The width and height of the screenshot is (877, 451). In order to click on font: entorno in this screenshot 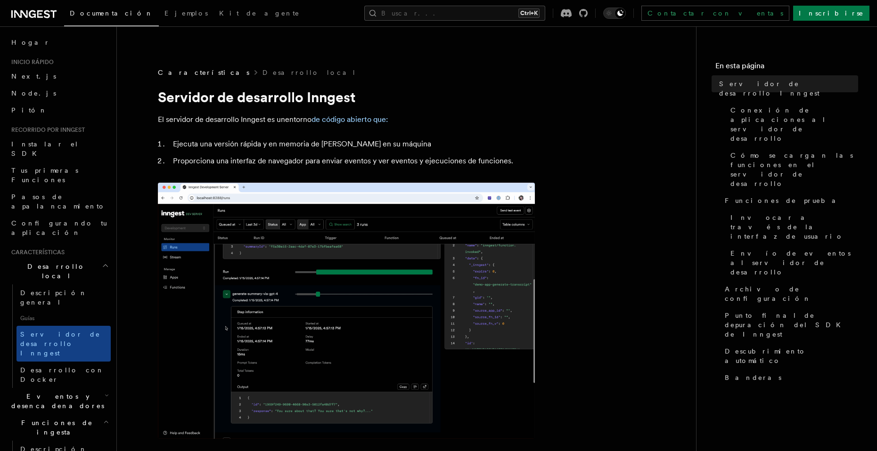, I will do `click(298, 119)`.